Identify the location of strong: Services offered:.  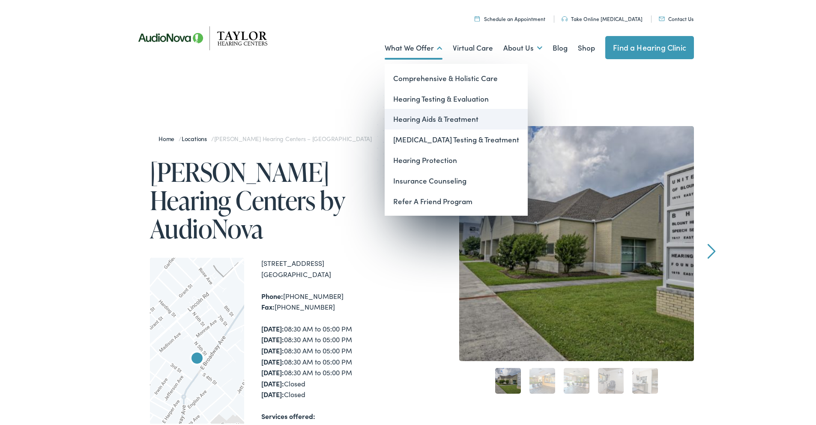
(288, 414).